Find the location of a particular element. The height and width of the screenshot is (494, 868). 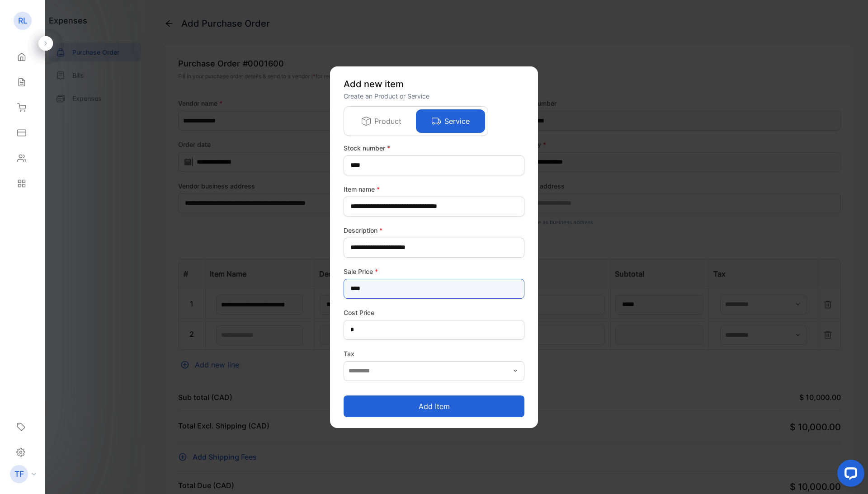

p: Service is located at coordinates (457, 121).